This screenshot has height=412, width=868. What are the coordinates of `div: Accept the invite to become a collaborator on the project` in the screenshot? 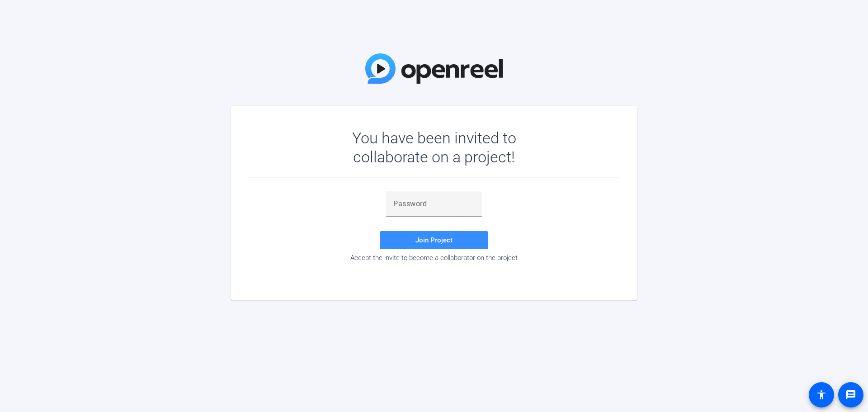 It's located at (434, 258).